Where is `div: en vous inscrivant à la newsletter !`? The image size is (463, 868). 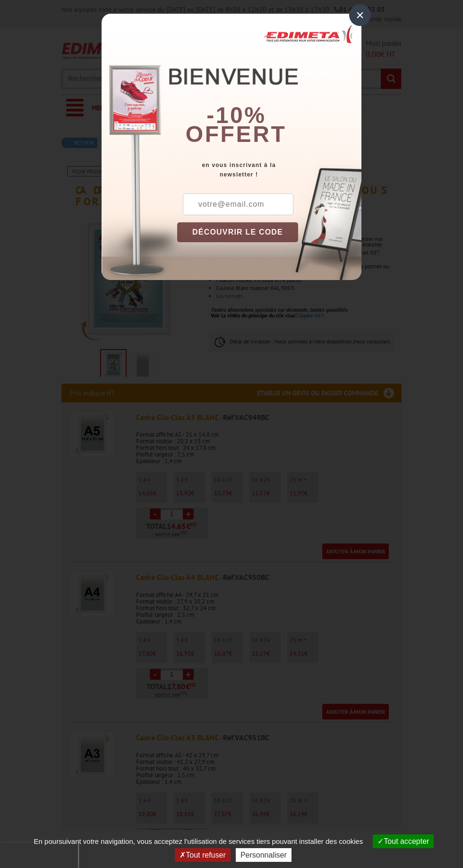
div: en vous inscrivant à la newsletter ! is located at coordinates (269, 170).